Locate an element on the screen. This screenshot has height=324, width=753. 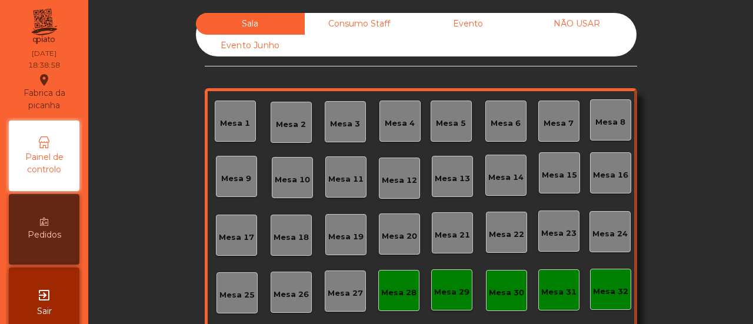
div: Mesa 11 is located at coordinates (346, 179).